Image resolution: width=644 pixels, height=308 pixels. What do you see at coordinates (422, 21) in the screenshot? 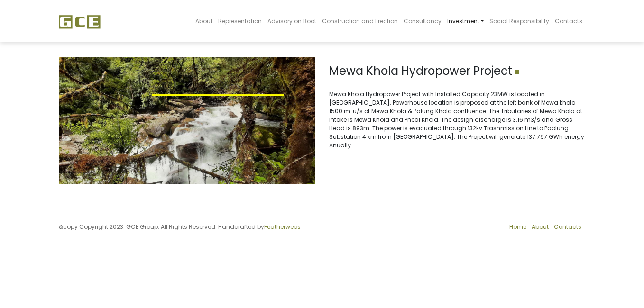
I see `span: Consultancy` at bounding box center [422, 21].